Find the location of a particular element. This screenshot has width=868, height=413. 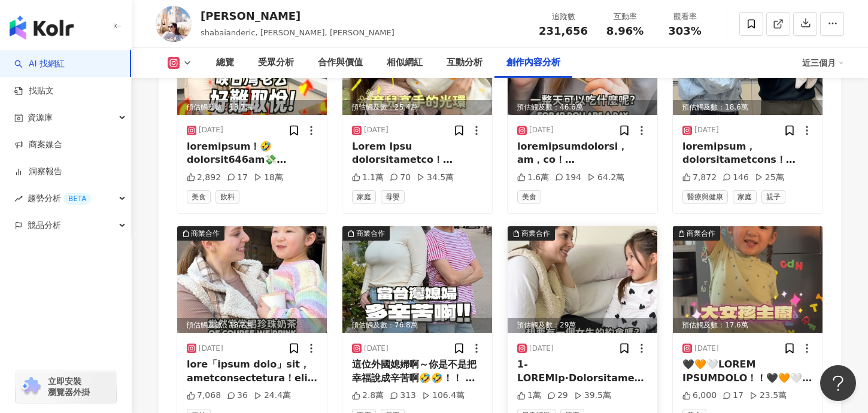

div: post-image商業合作預估觸及數：18.2萬 is located at coordinates (252, 280).